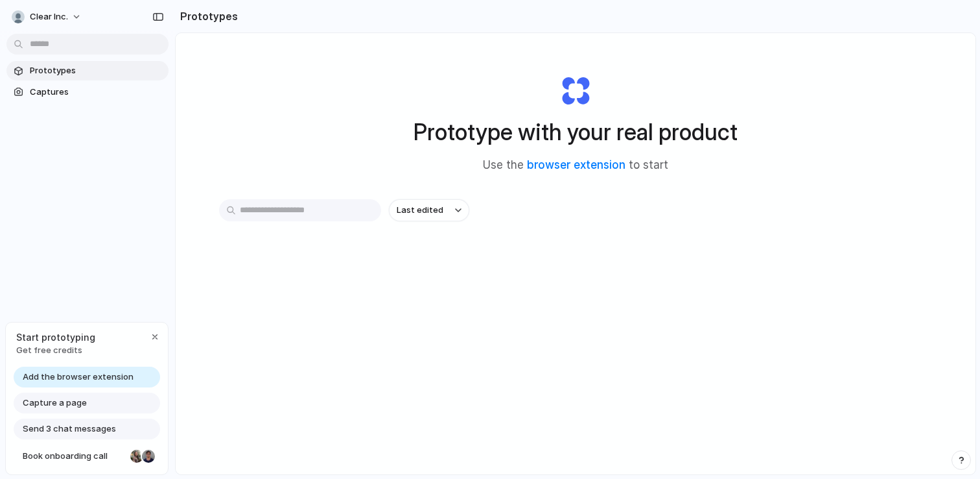 Image resolution: width=980 pixels, height=479 pixels. Describe the element at coordinates (97, 70) in the screenshot. I see `span: Prototypes` at that location.